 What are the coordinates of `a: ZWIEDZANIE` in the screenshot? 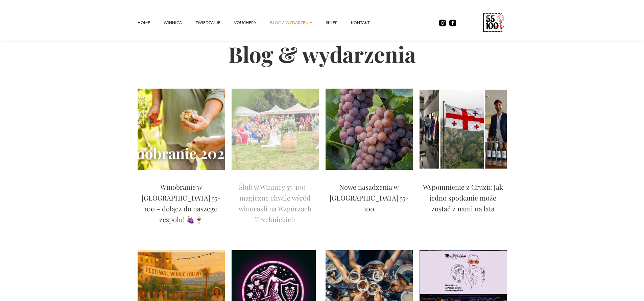 It's located at (215, 23).